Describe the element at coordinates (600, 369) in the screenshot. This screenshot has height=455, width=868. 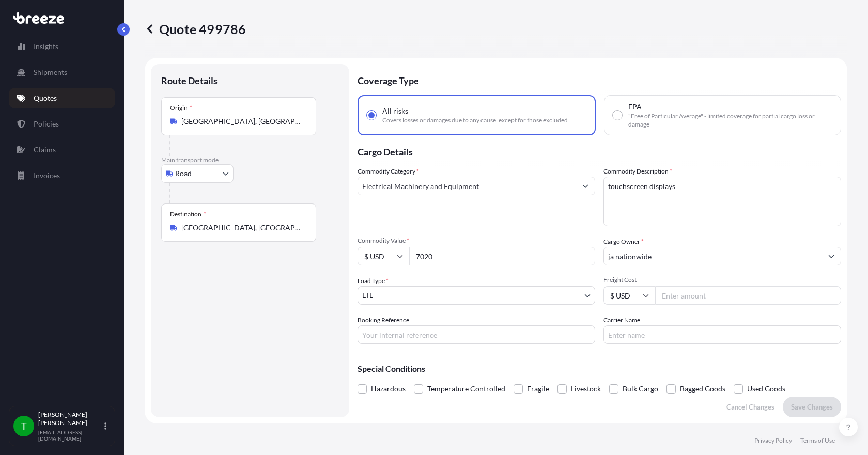
I see `p: Special Conditions` at that location.